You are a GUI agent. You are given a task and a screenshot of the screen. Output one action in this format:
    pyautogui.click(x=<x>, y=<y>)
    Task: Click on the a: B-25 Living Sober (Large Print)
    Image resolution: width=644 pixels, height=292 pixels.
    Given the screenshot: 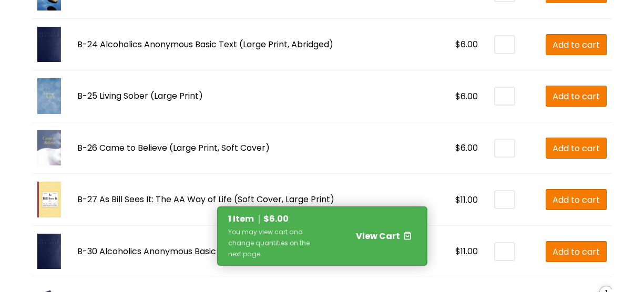 What is the action you would take?
    pyautogui.click(x=140, y=96)
    